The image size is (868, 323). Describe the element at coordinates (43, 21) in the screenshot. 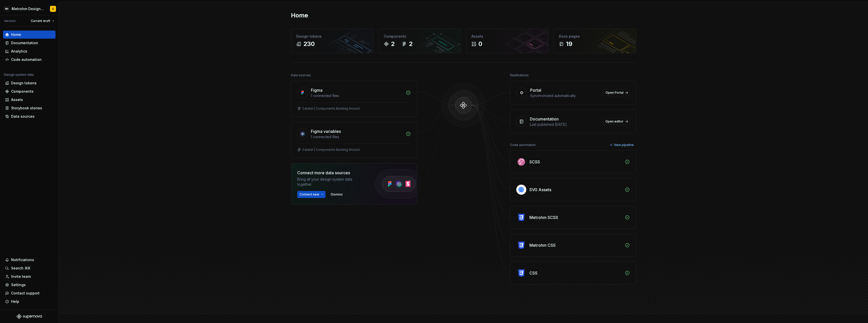

I see `button: Current draft` at that location.